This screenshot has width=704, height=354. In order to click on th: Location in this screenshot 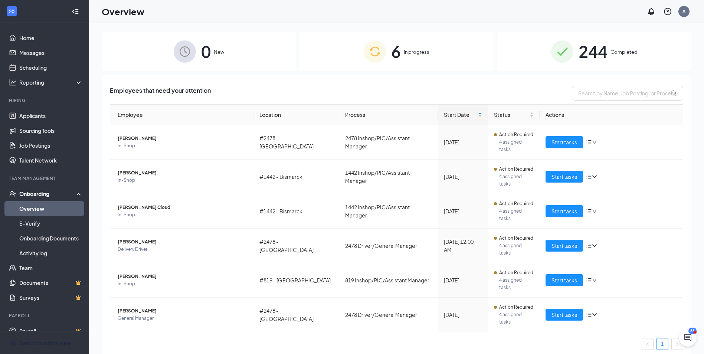, I will do `click(296, 115)`.